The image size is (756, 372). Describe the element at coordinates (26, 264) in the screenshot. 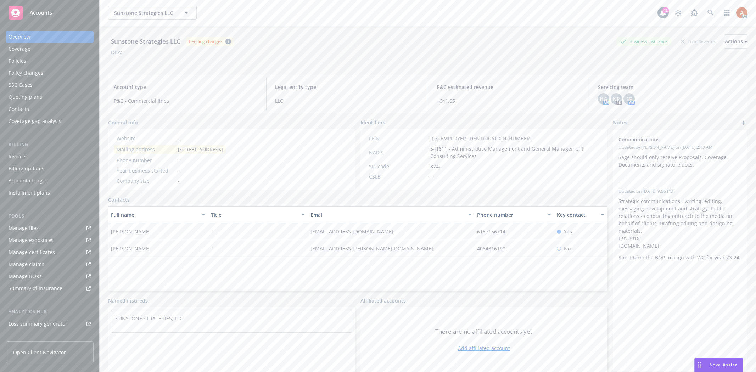

I see `div: Manage claims` at that location.